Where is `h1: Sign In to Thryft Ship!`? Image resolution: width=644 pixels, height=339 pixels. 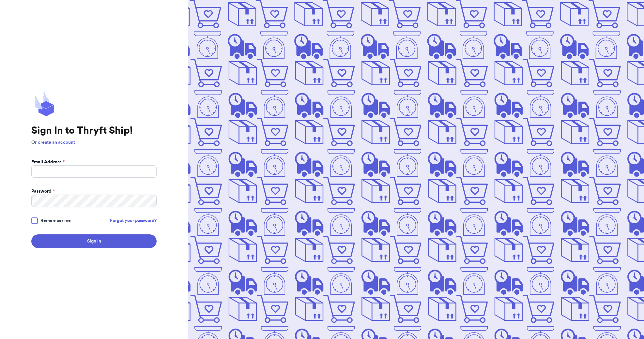 h1: Sign In to Thryft Ship! is located at coordinates (94, 131).